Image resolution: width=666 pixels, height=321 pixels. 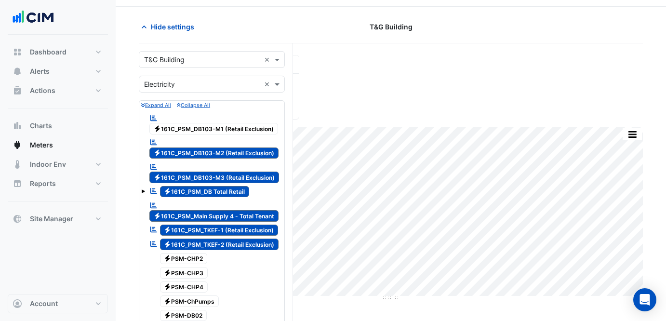 I want to click on button: Hide settings, so click(x=170, y=26).